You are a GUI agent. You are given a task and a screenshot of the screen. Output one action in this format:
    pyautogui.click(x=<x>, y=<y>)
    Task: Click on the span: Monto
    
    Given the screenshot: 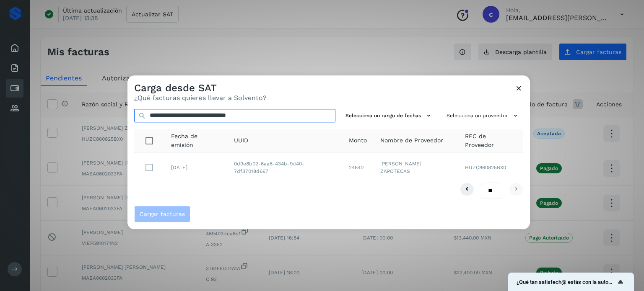 What is the action you would take?
    pyautogui.click(x=357, y=141)
    